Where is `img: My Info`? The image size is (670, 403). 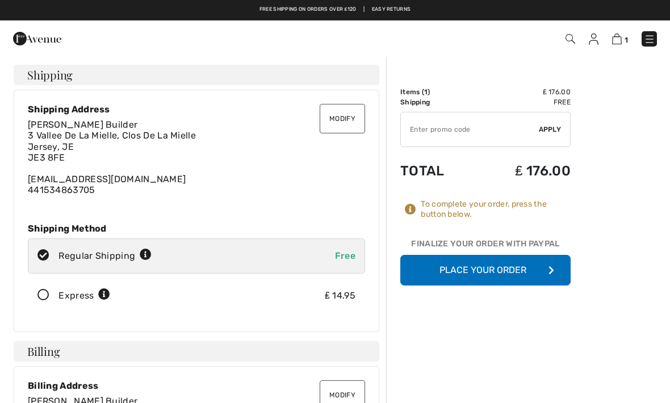
img: My Info is located at coordinates (594, 39).